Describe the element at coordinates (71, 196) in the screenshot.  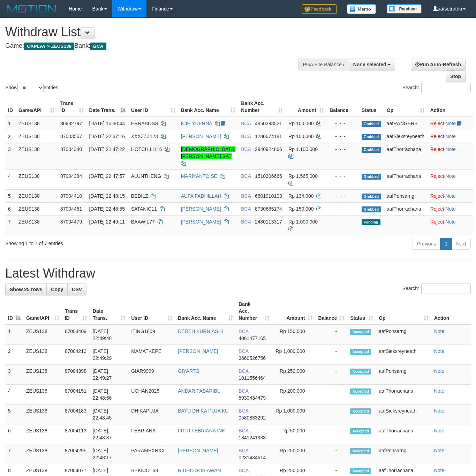
I see `span: 87004410` at that location.